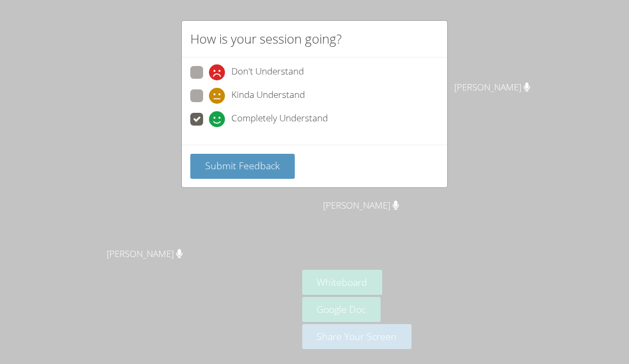  What do you see at coordinates (279, 120) in the screenshot?
I see `span: Completely Understand` at bounding box center [279, 120].